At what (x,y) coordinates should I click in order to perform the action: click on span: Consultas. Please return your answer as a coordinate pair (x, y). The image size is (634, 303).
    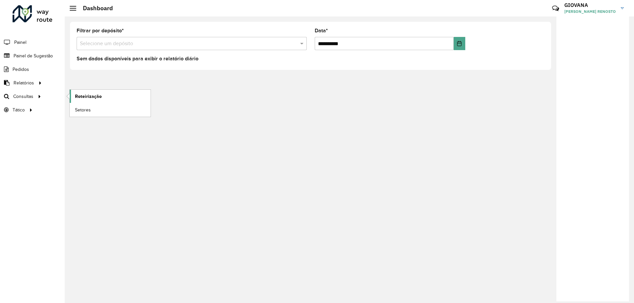
    Looking at the image, I should click on (23, 96).